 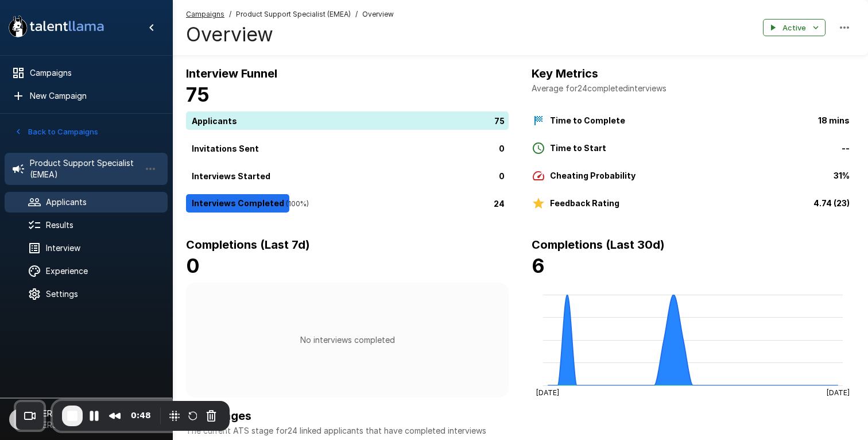 What do you see at coordinates (290, 35) in the screenshot?
I see `h4: Overview` at bounding box center [290, 35].